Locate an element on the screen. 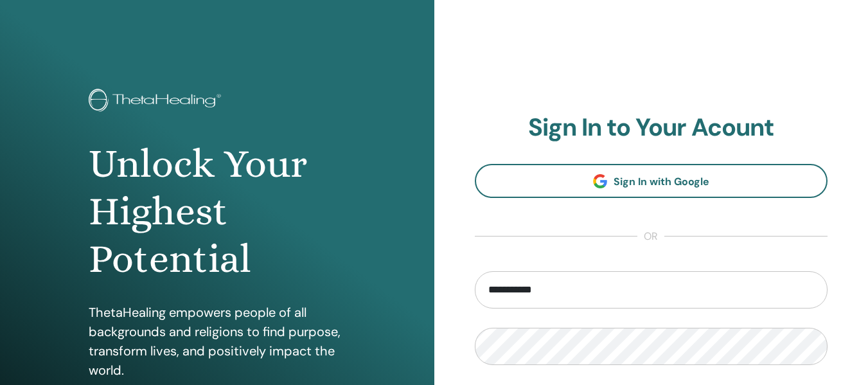  a: Sign In with Google is located at coordinates (651, 181).